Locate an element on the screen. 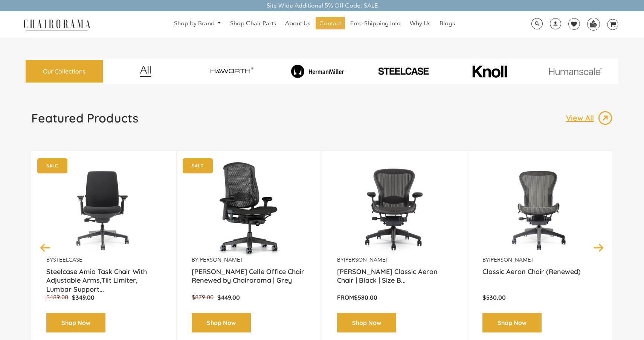 This screenshot has width=644, height=340. a: Blogs is located at coordinates (447, 24).